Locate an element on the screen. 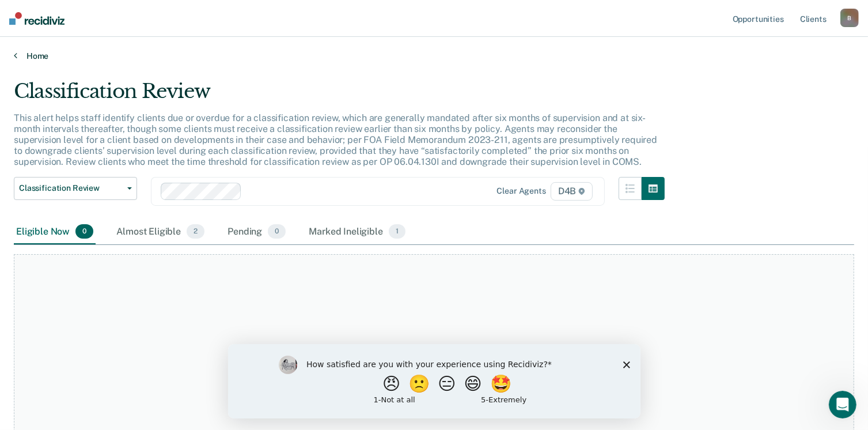 The height and width of the screenshot is (430, 868). img: Recidiviz is located at coordinates (37, 18).